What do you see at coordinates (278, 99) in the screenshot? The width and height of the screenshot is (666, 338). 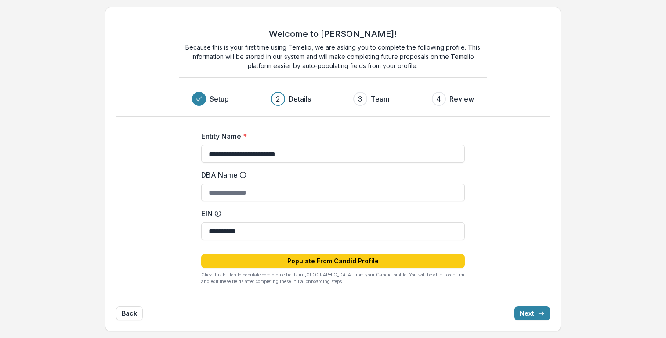 I see `div: 2` at bounding box center [278, 99].